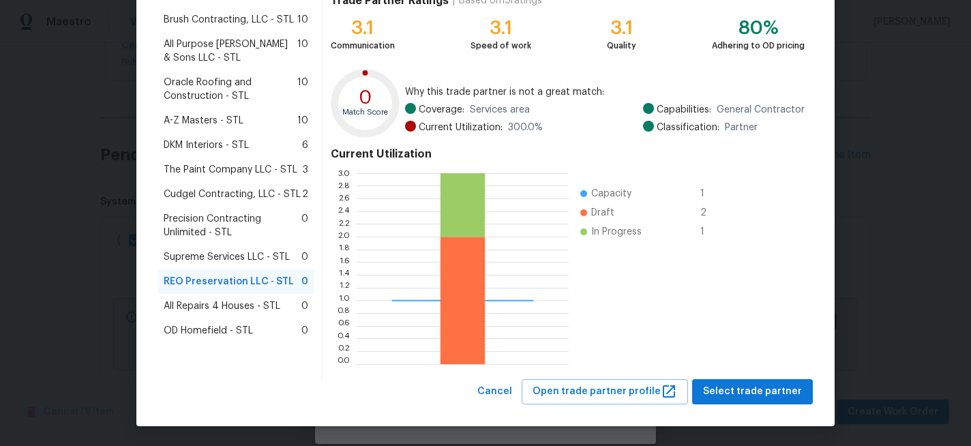 This screenshot has height=446, width=971. I want to click on text: 2.6, so click(344, 198).